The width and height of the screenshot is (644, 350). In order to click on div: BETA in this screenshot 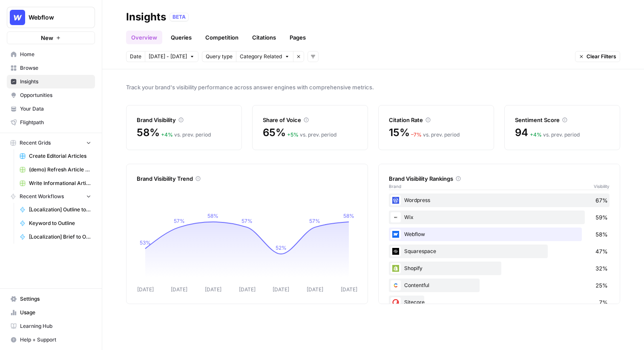, I will do `click(179, 17)`.